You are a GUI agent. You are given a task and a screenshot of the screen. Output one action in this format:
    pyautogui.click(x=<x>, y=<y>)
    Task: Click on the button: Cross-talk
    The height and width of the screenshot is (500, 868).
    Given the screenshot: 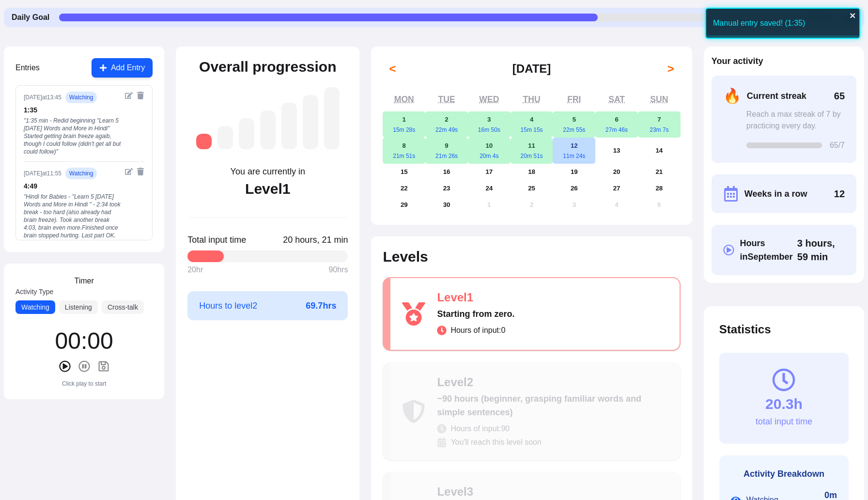 What is the action you would take?
    pyautogui.click(x=122, y=307)
    